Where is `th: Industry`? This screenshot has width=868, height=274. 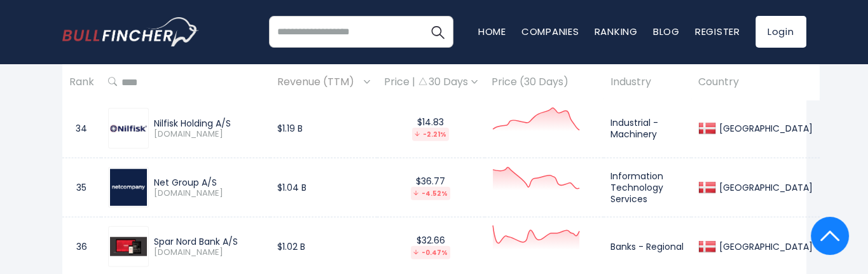
th: Industry is located at coordinates (648, 82).